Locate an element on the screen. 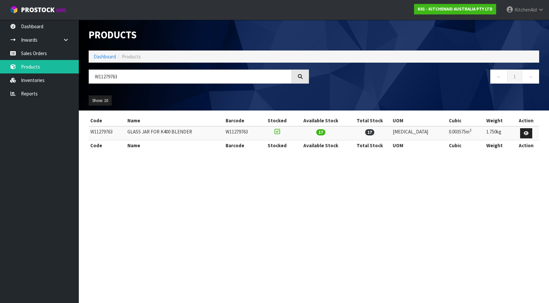 The image size is (549, 303). sup: 3 is located at coordinates (470, 130).